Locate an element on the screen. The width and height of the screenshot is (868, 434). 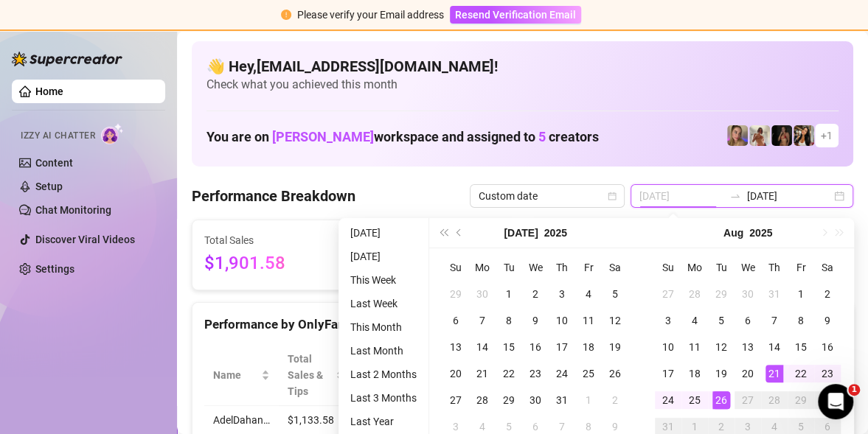
div: 17 is located at coordinates (563, 347).